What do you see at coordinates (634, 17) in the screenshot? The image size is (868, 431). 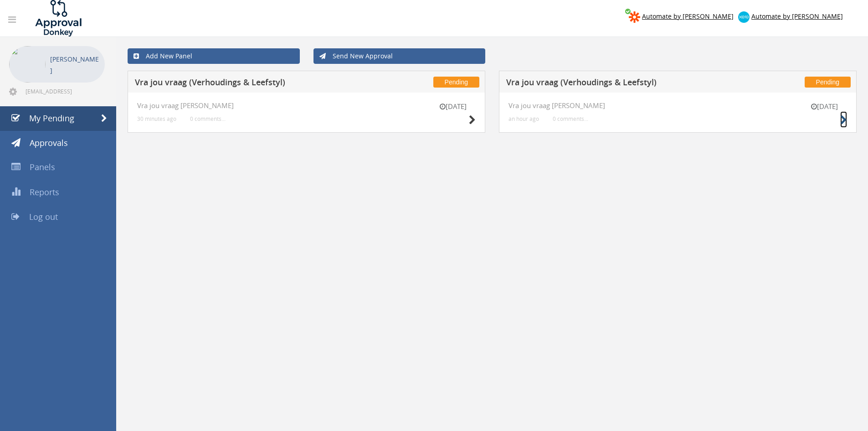 I see `img: zapier-logomark.png` at bounding box center [634, 17].